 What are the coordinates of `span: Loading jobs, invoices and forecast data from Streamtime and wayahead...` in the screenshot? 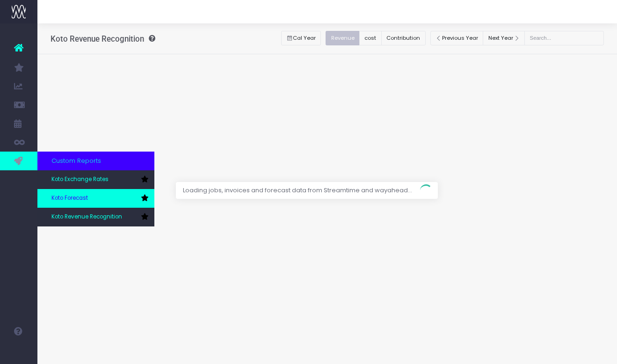 It's located at (298, 190).